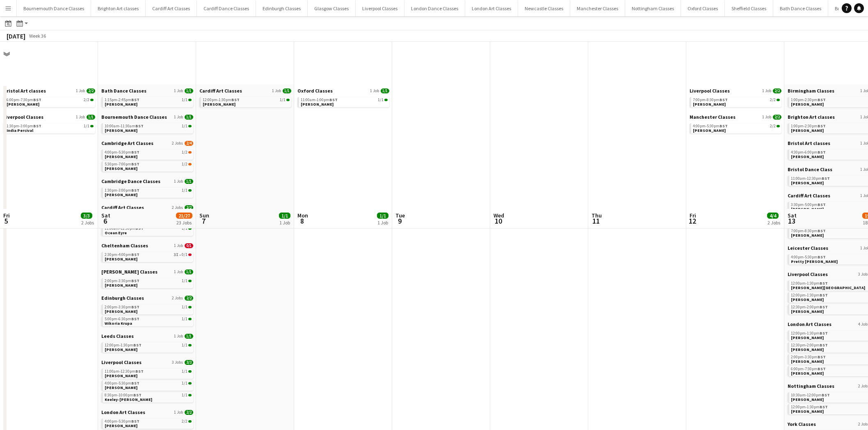 This screenshot has height=430, width=868. I want to click on span: Laura Crossley, so click(709, 104).